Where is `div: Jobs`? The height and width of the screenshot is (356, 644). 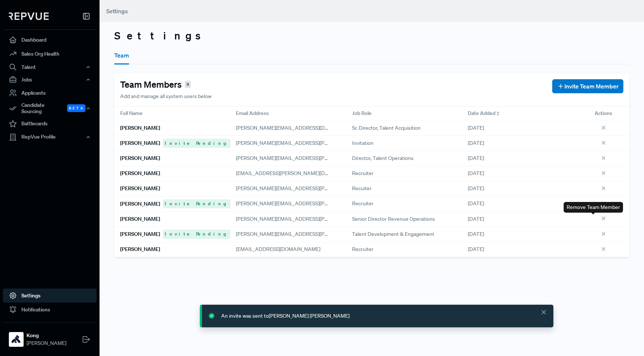
div: Jobs is located at coordinates (50, 80).